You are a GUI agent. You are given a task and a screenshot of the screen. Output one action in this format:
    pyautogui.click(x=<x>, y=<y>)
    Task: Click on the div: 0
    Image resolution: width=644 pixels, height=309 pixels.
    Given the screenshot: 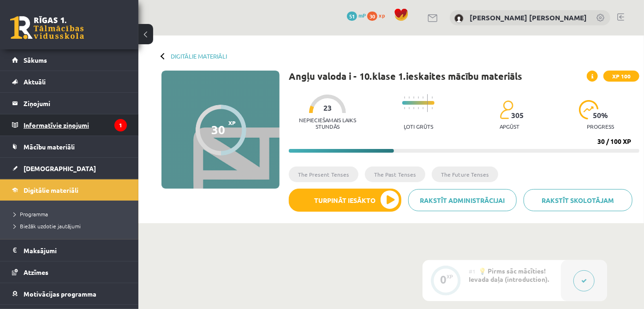 What is the action you would take?
    pyautogui.click(x=444, y=279)
    